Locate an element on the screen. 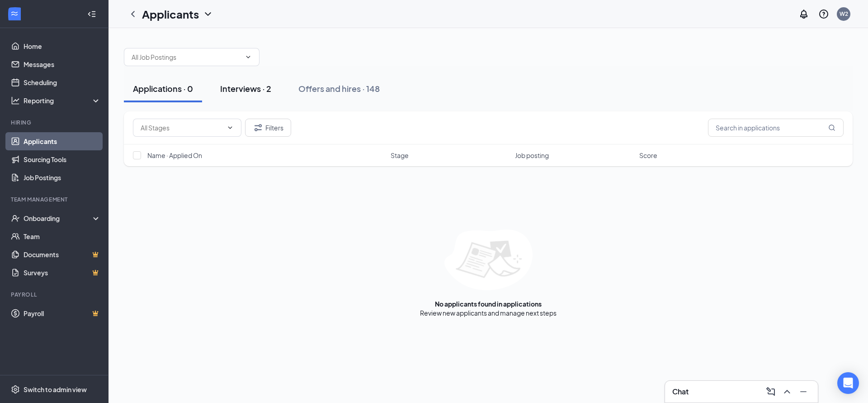  button: Minimize is located at coordinates (804, 392).